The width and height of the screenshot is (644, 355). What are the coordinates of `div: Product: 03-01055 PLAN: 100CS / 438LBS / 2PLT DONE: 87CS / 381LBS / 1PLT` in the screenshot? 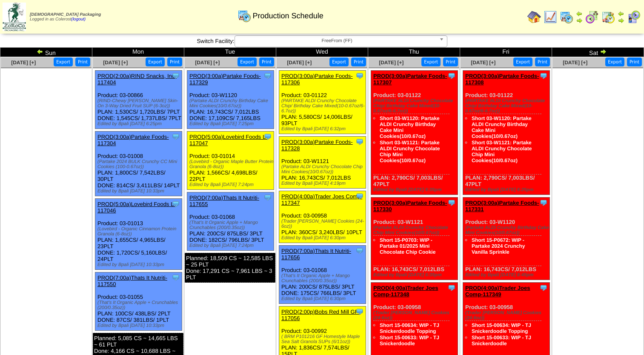 It's located at (139, 301).